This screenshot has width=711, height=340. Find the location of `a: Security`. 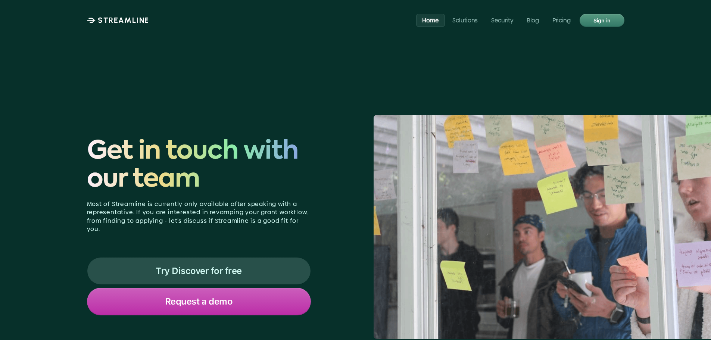

a: Security is located at coordinates (502, 20).